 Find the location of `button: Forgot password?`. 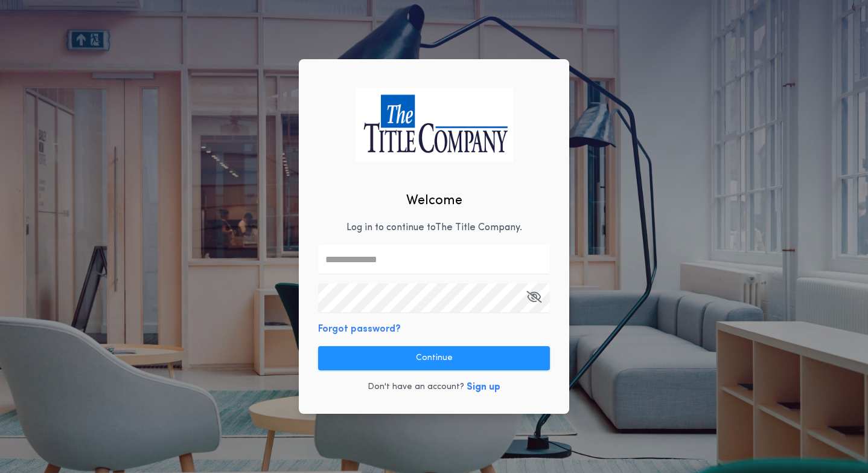

button: Forgot password? is located at coordinates (359, 329).